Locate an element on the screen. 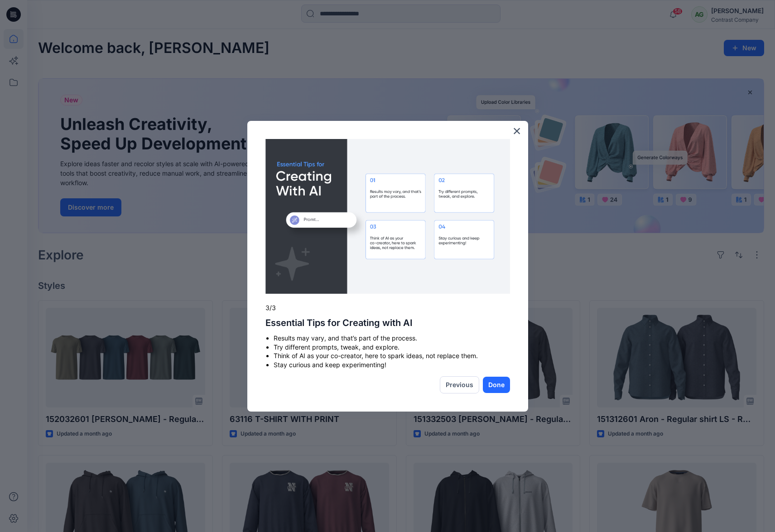  li: Stay curious and keep experimenting! is located at coordinates (392, 365).